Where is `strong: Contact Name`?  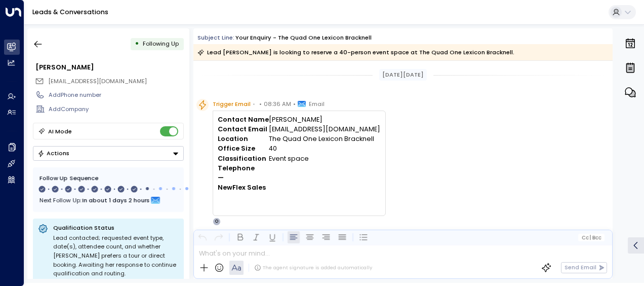
strong: Contact Name is located at coordinates (243, 119).